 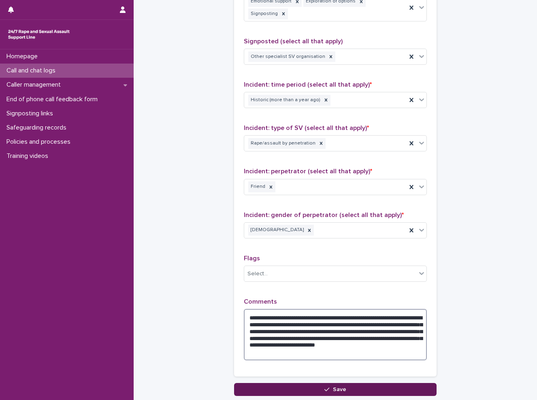 I want to click on span: Signposted (select all that apply), so click(x=293, y=41).